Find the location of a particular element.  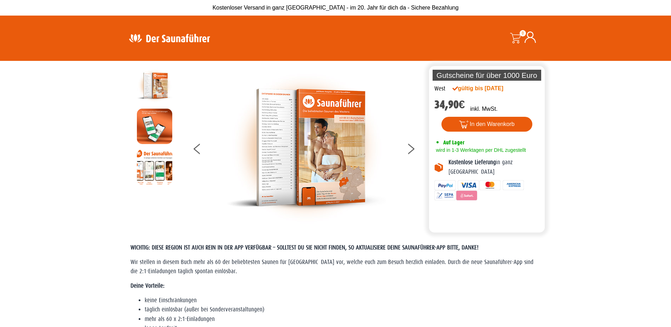

span: 0 is located at coordinates (523, 33).